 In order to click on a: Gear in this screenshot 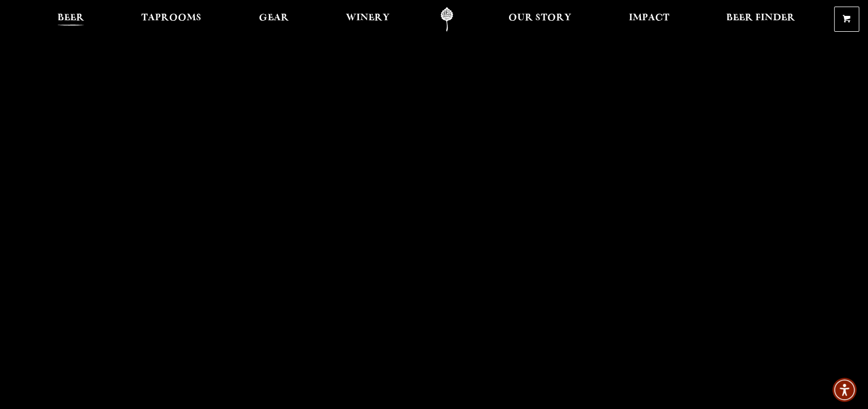, I will do `click(274, 20)`.